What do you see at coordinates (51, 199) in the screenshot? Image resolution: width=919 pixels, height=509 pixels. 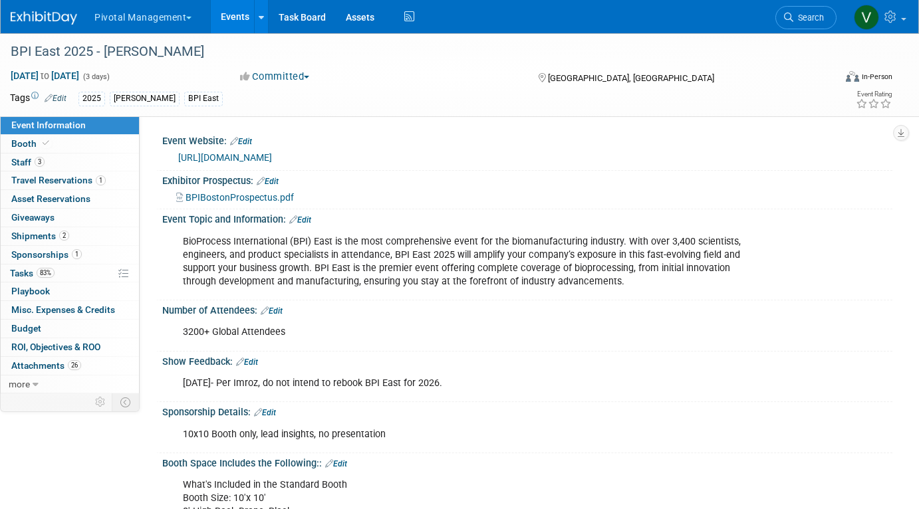 I see `span: Asset Reservations` at bounding box center [51, 199].